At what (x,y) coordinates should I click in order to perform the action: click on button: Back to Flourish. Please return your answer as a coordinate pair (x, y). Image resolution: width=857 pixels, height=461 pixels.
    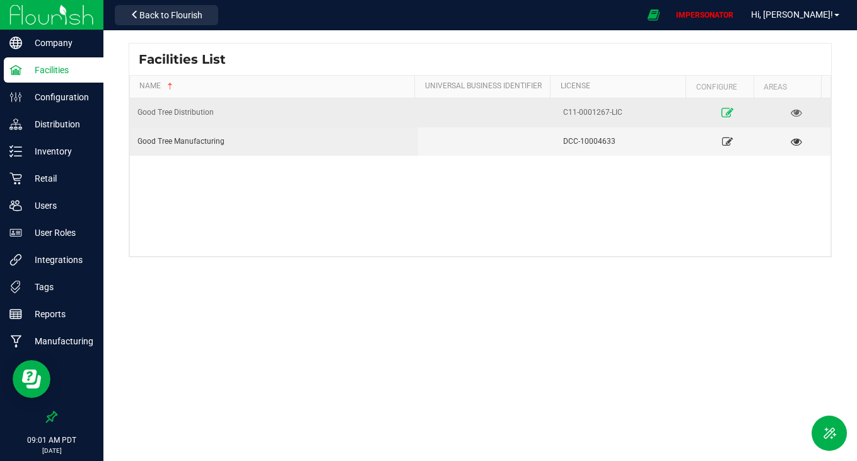
    Looking at the image, I should click on (166, 15).